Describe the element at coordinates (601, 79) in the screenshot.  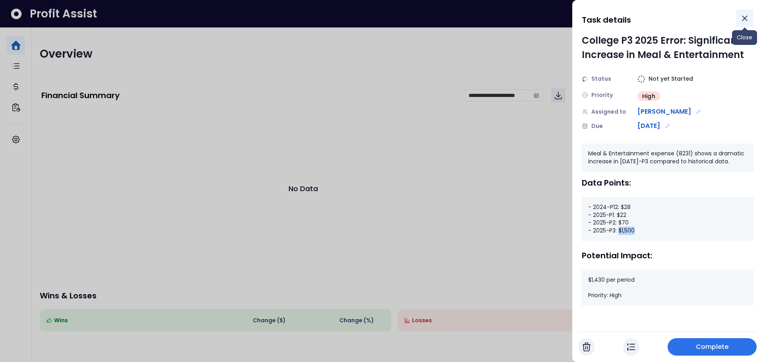
I see `span: Status` at that location.